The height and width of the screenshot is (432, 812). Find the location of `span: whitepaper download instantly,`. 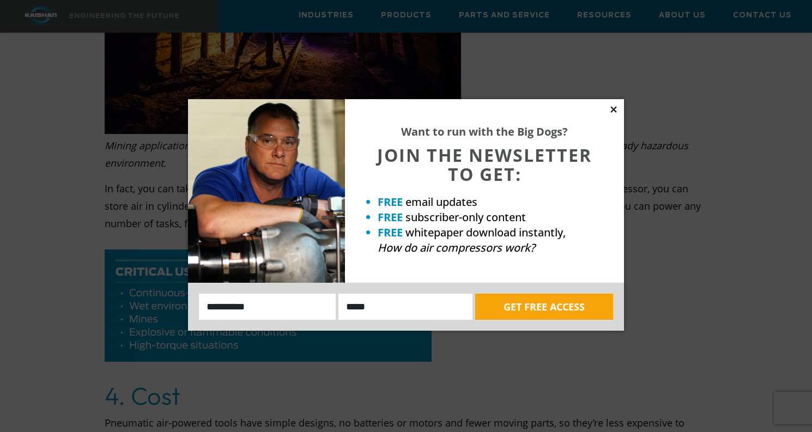

span: whitepaper download instantly, is located at coordinates (486, 232).